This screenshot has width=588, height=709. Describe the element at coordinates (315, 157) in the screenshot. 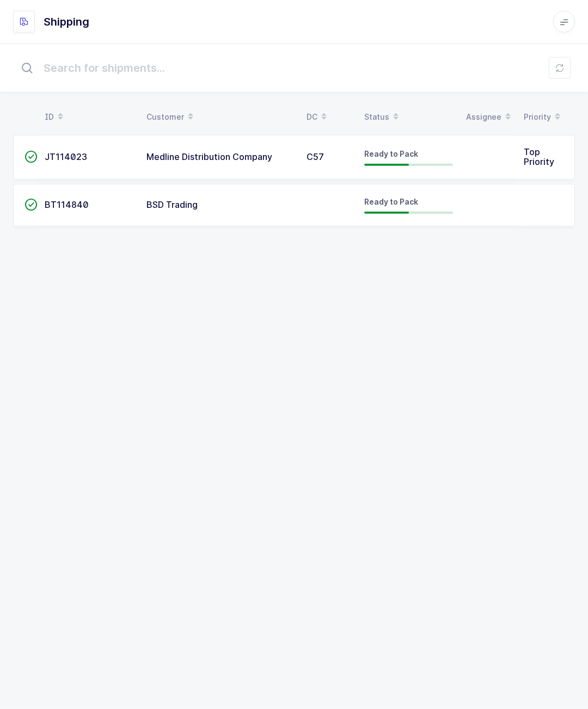

I see `span: C57` at that location.